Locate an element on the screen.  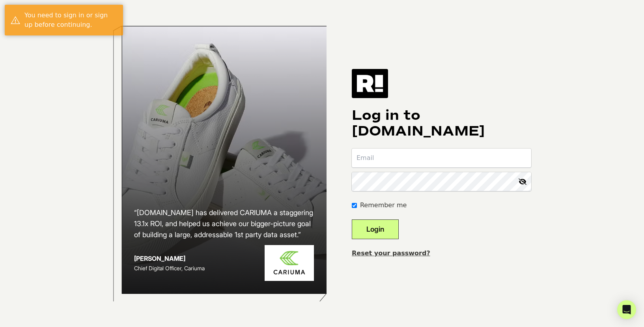
div: You need to sign in or sign up before continuing. is located at coordinates (71, 20).